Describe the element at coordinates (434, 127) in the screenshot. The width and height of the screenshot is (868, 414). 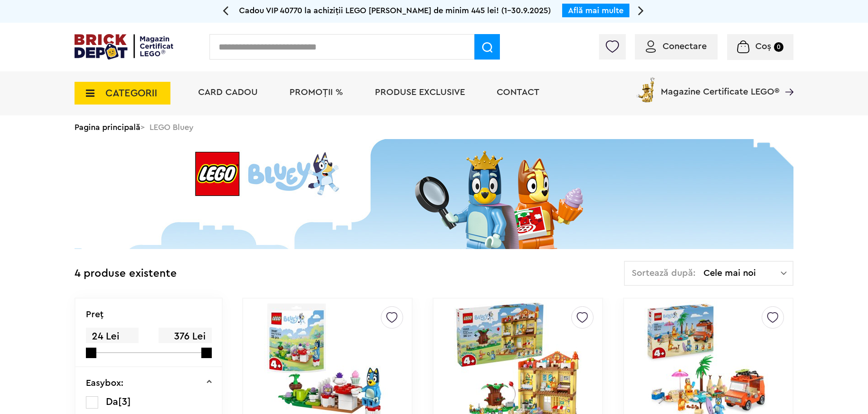
I see `div: > LEGO Bluey` at that location.